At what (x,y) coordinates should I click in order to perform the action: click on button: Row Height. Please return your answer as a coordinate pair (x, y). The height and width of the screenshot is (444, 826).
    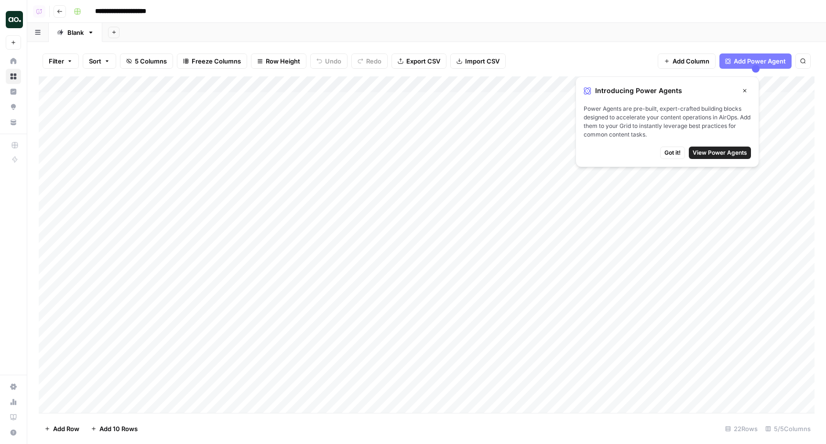
    Looking at the image, I should click on (279, 61).